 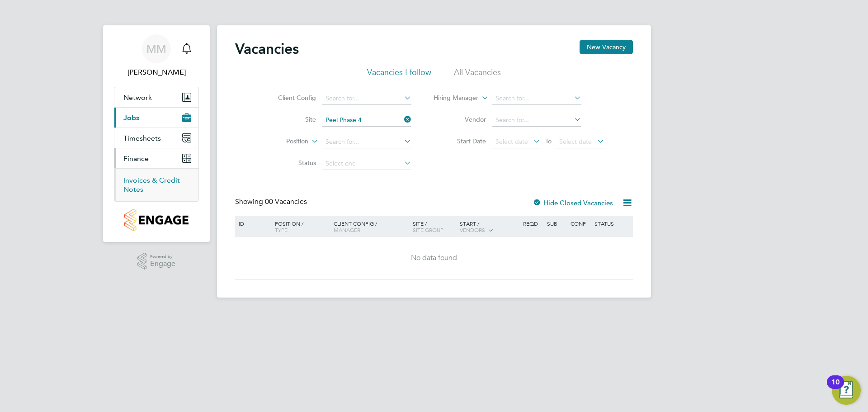 What do you see at coordinates (580, 223) in the screenshot?
I see `div: Conf` at bounding box center [580, 223].